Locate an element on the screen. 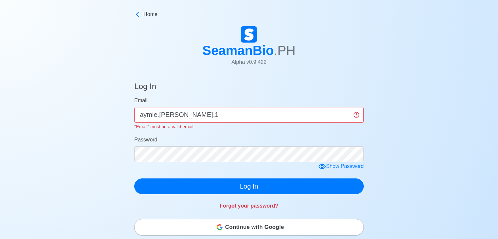 Image resolution: width=498 pixels, height=239 pixels. span: Password is located at coordinates (146, 140).